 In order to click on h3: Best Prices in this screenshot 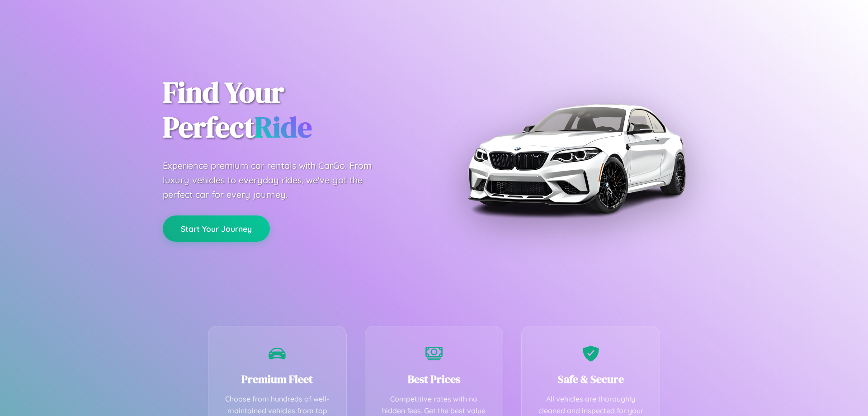, I will do `click(434, 379)`.